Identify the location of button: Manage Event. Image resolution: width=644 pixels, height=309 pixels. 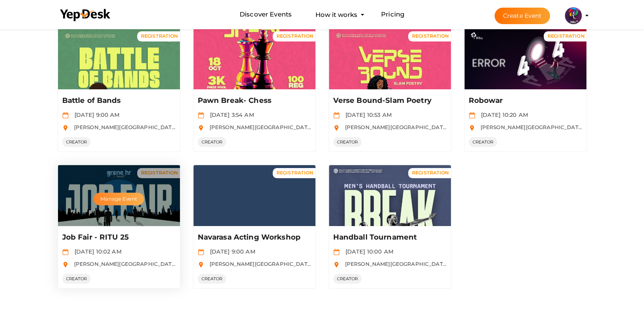
(119, 199).